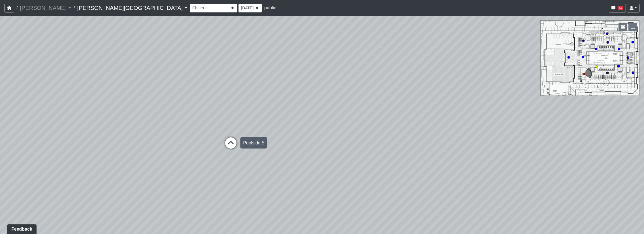 The image size is (644, 234). I want to click on div: Poolside 5, so click(254, 144).